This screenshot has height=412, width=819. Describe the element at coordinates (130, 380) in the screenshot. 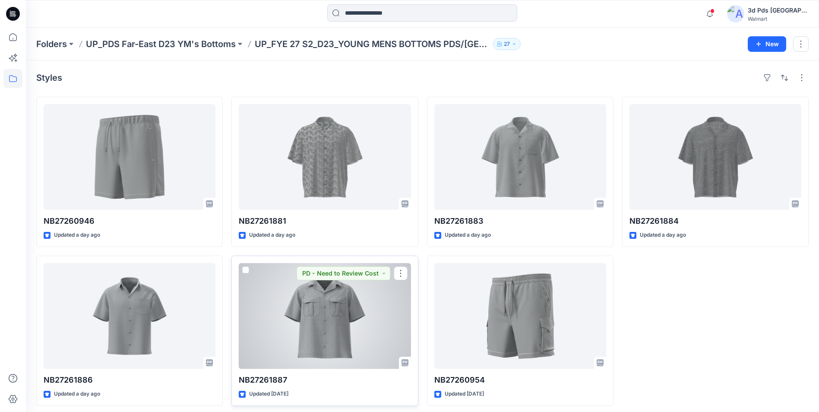

I see `p: NB27261886` at that location.